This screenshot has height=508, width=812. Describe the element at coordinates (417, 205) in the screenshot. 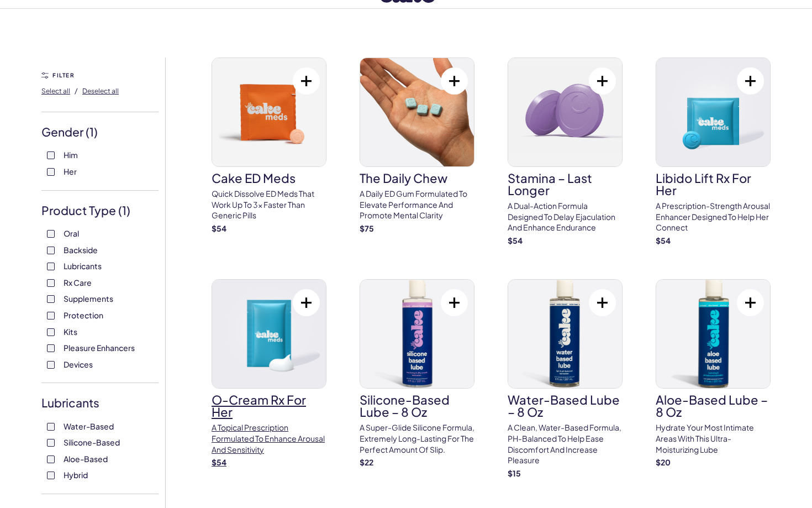

I see `p: A Daily ED Gum Formulated To Elevate Performance And Promote Mental Clarity` at that location.